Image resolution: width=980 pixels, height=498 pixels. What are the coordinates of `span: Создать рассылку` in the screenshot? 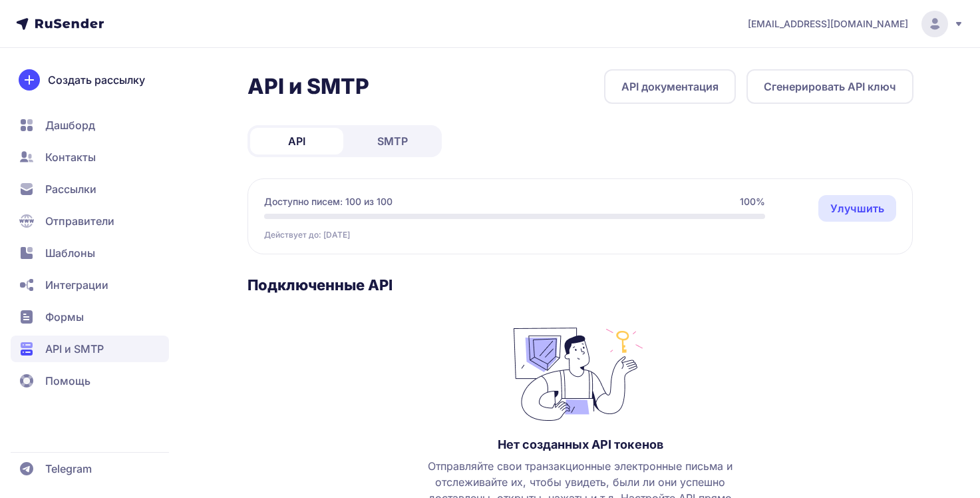 It's located at (96, 80).